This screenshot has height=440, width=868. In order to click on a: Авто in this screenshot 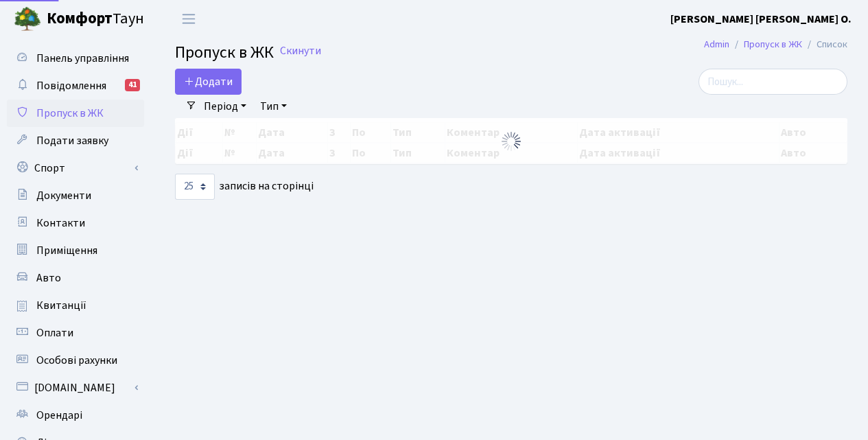, I will do `click(75, 278)`.